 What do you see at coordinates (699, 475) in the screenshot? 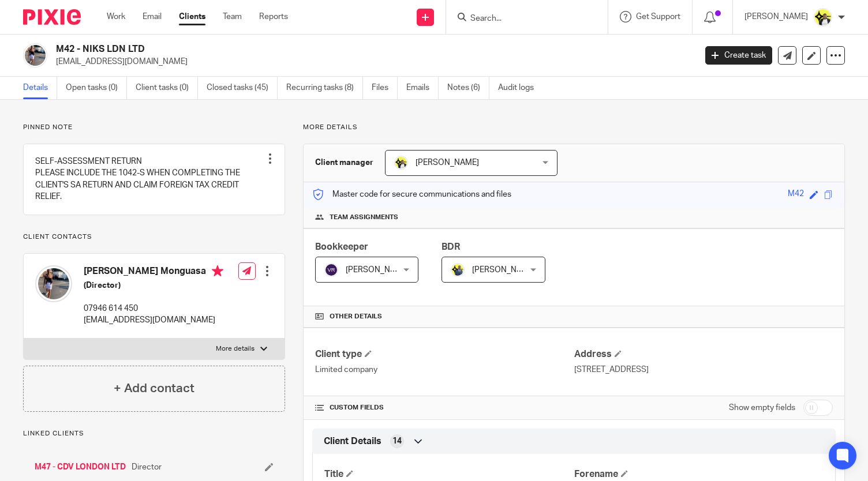
I see `h4: Forename` at bounding box center [699, 475].